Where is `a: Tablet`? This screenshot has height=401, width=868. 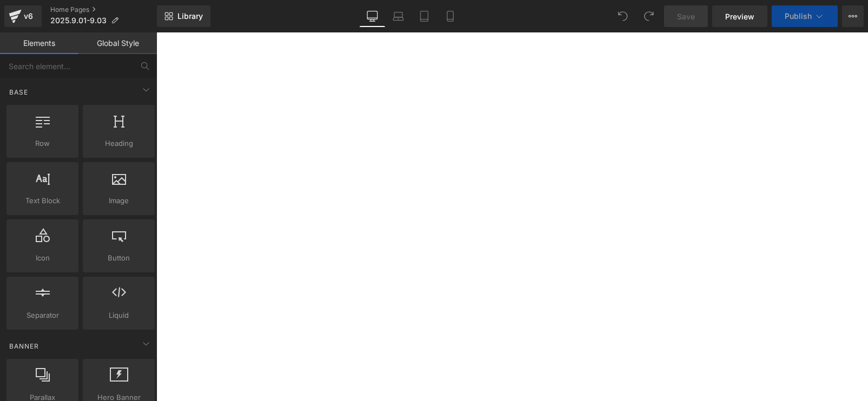
a: Tablet is located at coordinates (424, 16).